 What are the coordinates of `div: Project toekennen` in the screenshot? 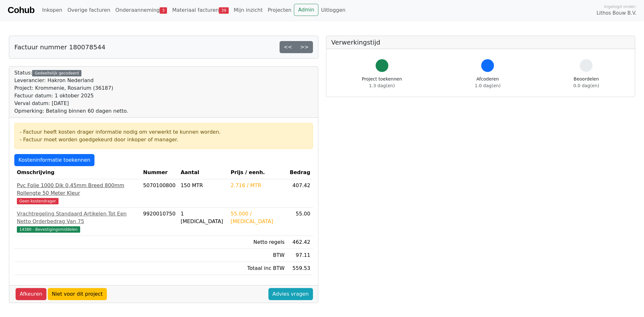 It's located at (382, 82).